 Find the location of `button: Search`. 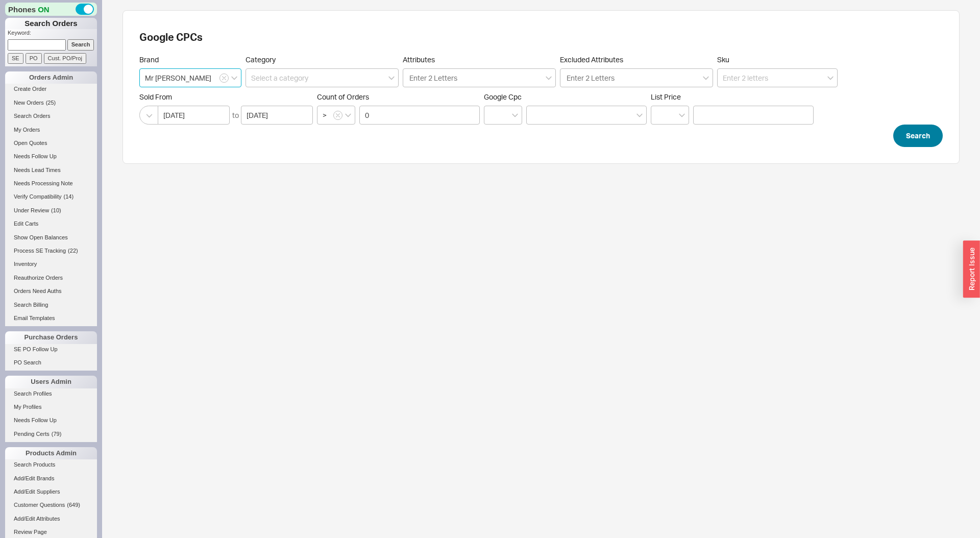

button: Search is located at coordinates (918, 135).